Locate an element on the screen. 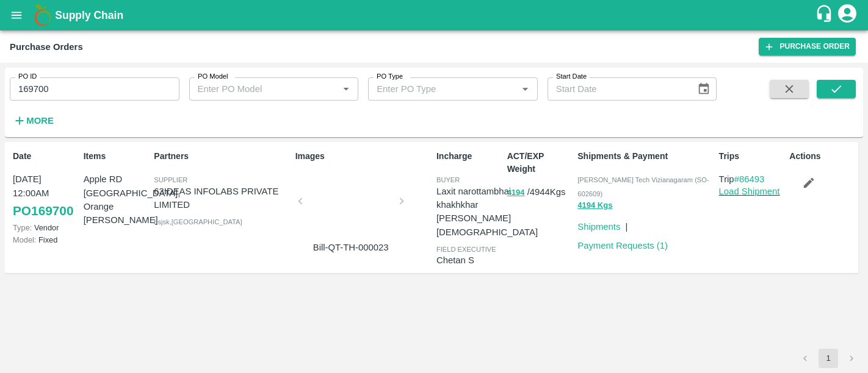 The width and height of the screenshot is (868, 373). span: Type: is located at coordinates (22, 227).